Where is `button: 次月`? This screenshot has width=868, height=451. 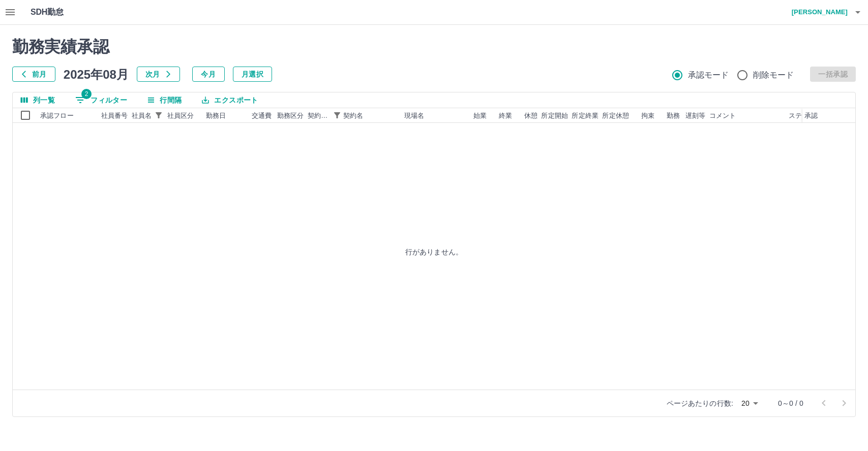 button: 次月 is located at coordinates (158, 74).